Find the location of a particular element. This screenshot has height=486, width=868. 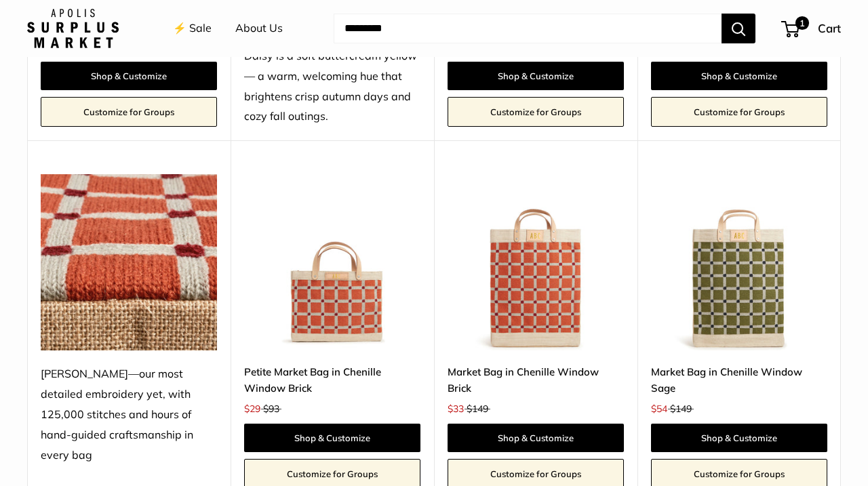

a: Market Bag in Chenille Window Sage is located at coordinates (739, 380).